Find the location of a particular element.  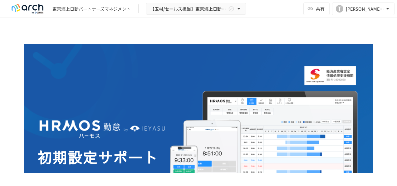

div: T is located at coordinates (340, 9).